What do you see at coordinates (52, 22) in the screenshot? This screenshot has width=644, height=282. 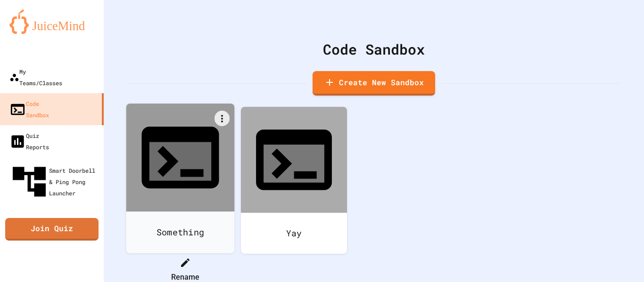 I see `img: logo-orange.svg` at bounding box center [52, 22].